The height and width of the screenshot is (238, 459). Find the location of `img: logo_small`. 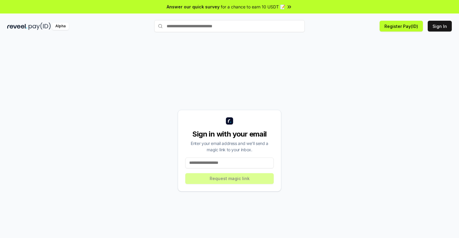

img: logo_small is located at coordinates (229, 121).